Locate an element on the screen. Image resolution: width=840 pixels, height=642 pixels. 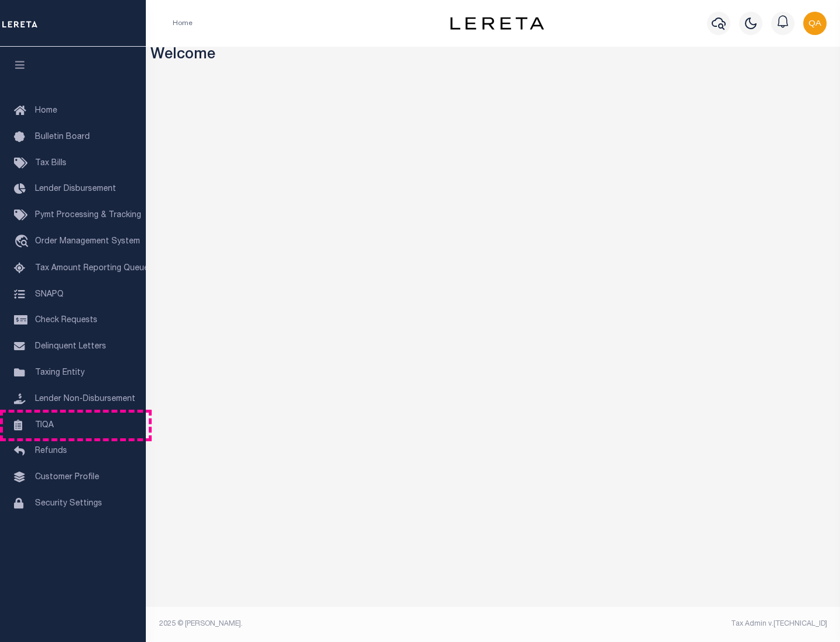
li: Home is located at coordinates (182, 24).